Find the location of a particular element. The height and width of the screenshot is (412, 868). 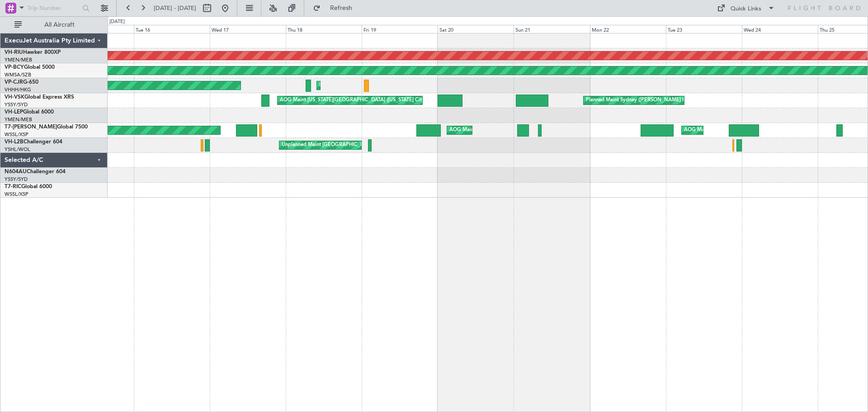

span: Refresh is located at coordinates (341, 8).